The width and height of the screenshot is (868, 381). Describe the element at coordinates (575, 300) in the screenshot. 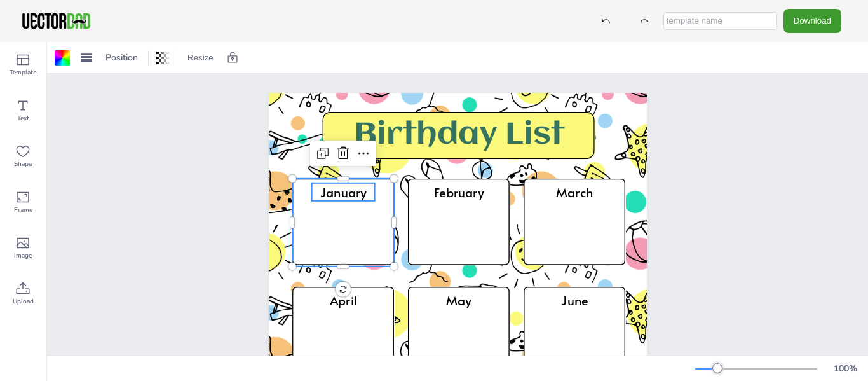

I see `span: June` at that location.